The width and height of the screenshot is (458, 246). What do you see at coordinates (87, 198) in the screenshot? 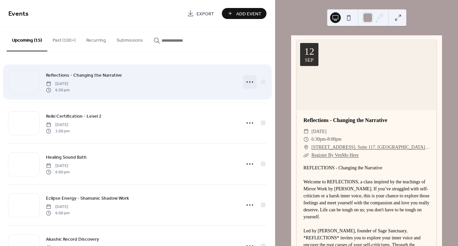
I see `span: Eclipse Energy - Shamanic Shadow Work` at bounding box center [87, 198].